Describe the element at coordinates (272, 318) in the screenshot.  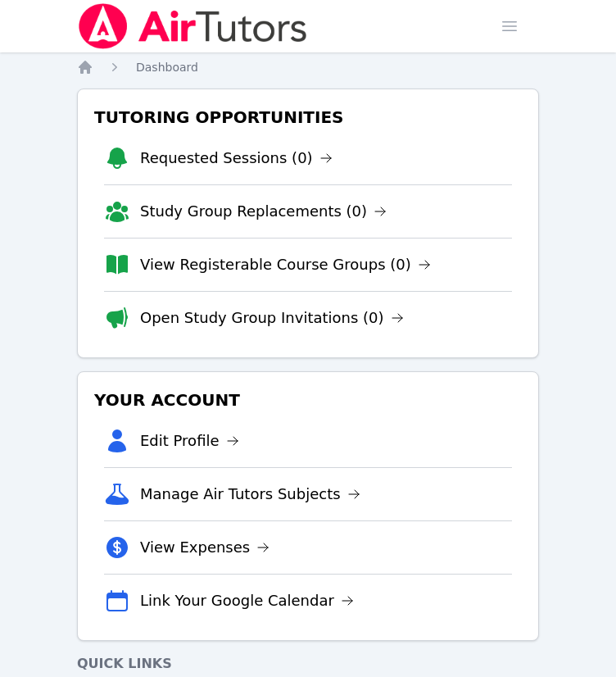
I see `a: Open Study Group Invitations (0)` at that location.